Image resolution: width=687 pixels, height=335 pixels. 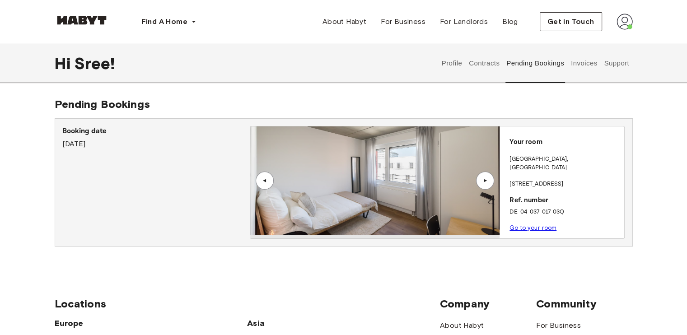 I want to click on span: Find A Home, so click(x=164, y=22).